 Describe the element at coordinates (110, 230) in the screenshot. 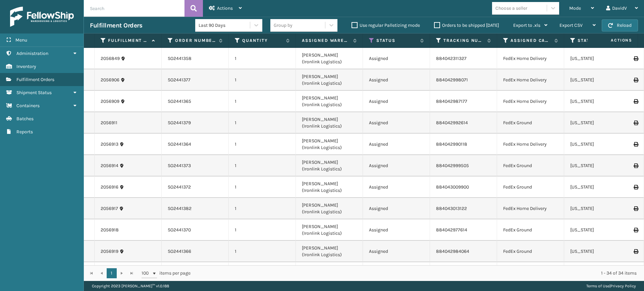

I see `a: 2056918` at that location.